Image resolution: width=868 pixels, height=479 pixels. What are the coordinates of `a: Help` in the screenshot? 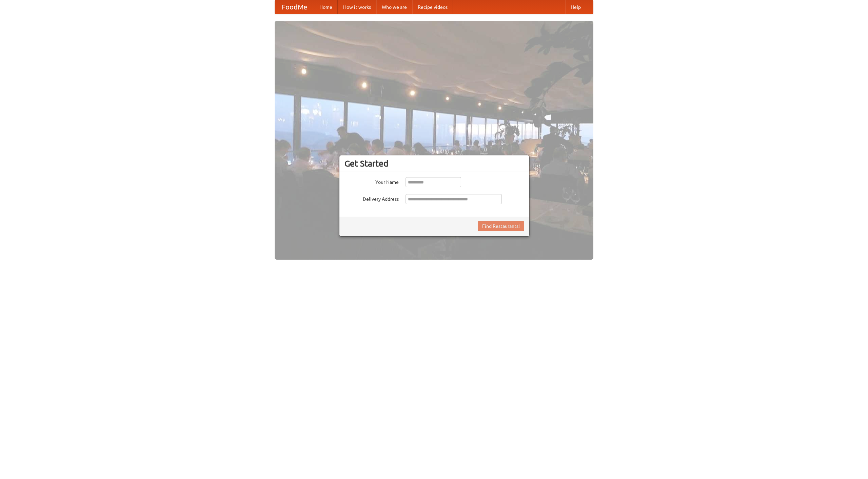 It's located at (576, 7).